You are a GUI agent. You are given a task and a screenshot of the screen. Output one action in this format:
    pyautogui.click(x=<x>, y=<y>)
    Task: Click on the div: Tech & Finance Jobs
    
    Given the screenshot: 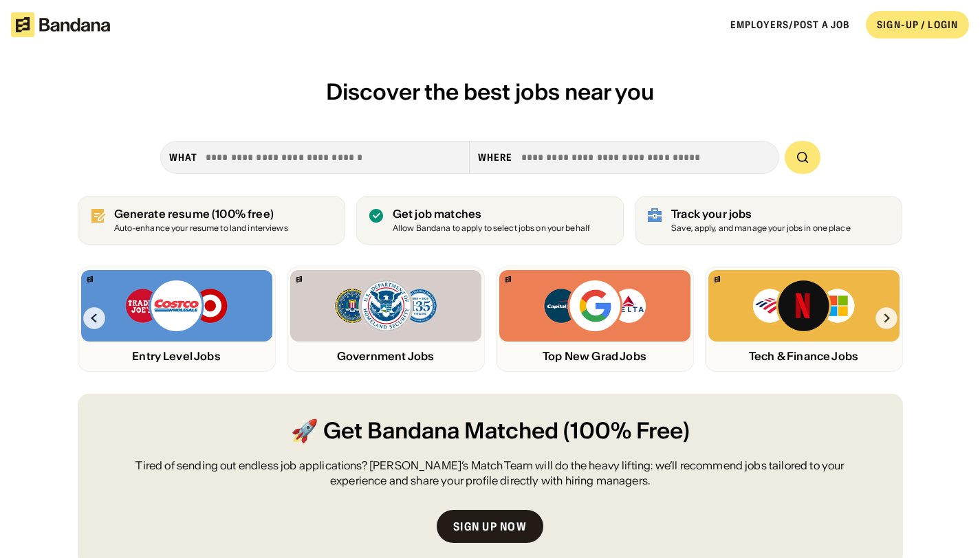 What is the action you would take?
    pyautogui.click(x=804, y=356)
    